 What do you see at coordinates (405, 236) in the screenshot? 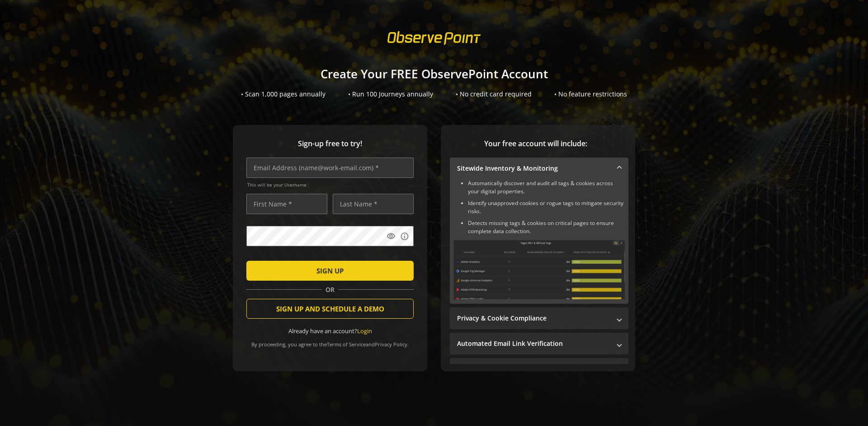
I see `mat-icon: info` at bounding box center [405, 236].